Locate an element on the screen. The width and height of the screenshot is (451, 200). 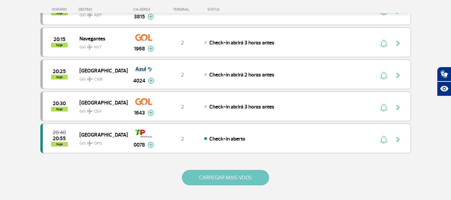
span: Check-in aberto is located at coordinates (227, 139).